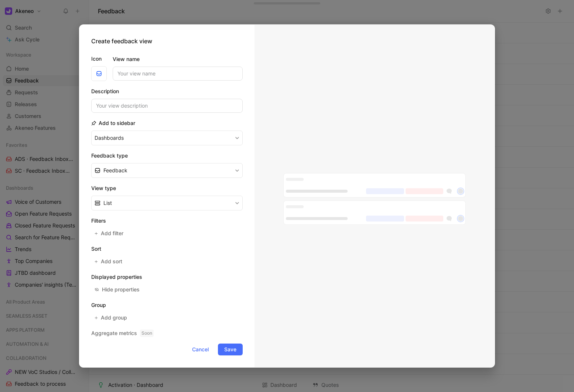  What do you see at coordinates (167, 138) in the screenshot?
I see `button: Dashboards` at bounding box center [167, 138].